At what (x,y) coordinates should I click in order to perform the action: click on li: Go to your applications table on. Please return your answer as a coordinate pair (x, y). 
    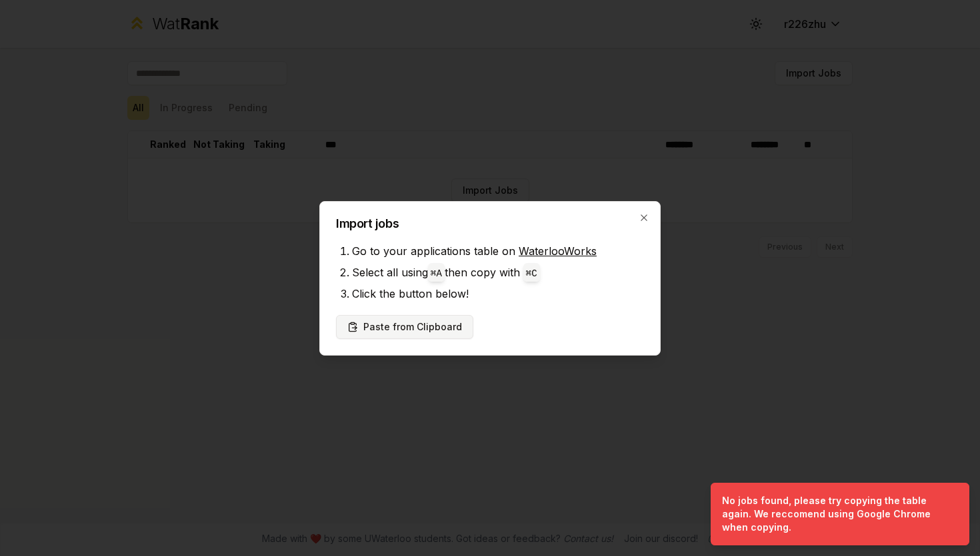
    Looking at the image, I should click on (497, 251).